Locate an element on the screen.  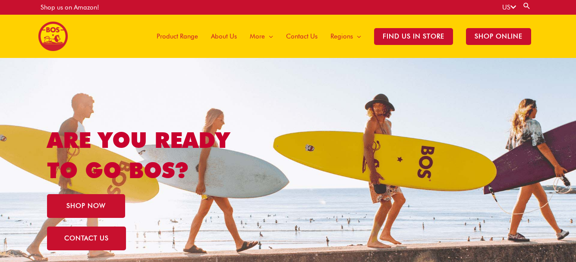
a: US is located at coordinates (509, 7).